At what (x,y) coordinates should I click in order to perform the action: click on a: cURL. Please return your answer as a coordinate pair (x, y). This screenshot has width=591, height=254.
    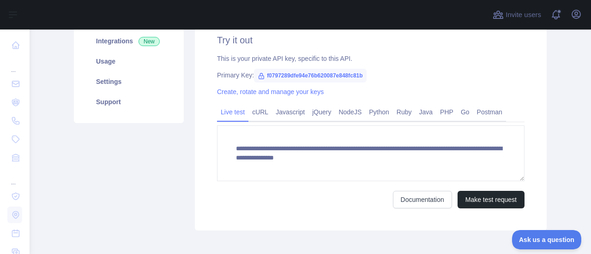
    Looking at the image, I should click on (260, 112).